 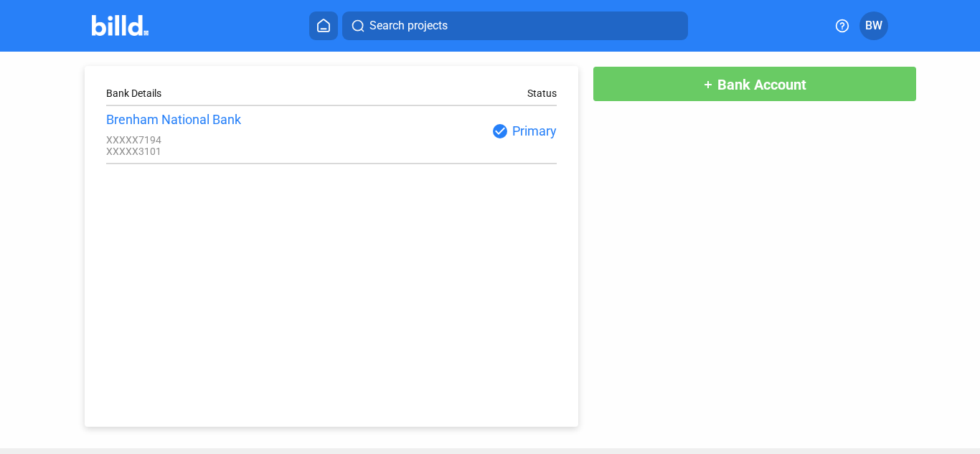 What do you see at coordinates (218, 93) in the screenshot?
I see `div: Bank Details` at bounding box center [218, 93].